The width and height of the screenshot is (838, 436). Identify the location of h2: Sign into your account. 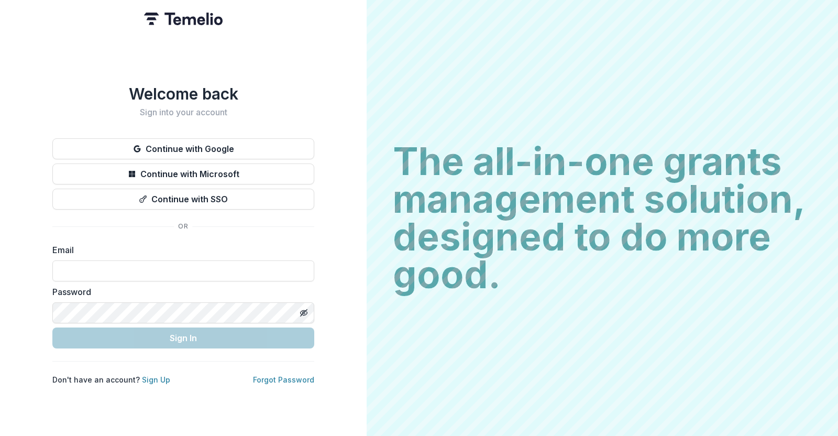
(183, 112).